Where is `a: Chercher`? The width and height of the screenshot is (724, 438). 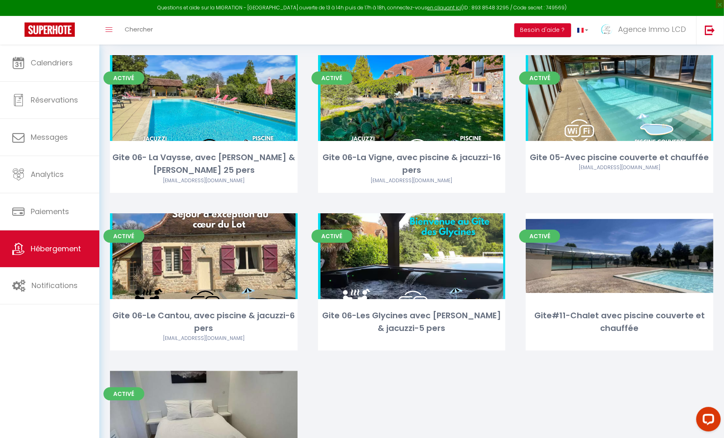
a: Chercher is located at coordinates (139, 30).